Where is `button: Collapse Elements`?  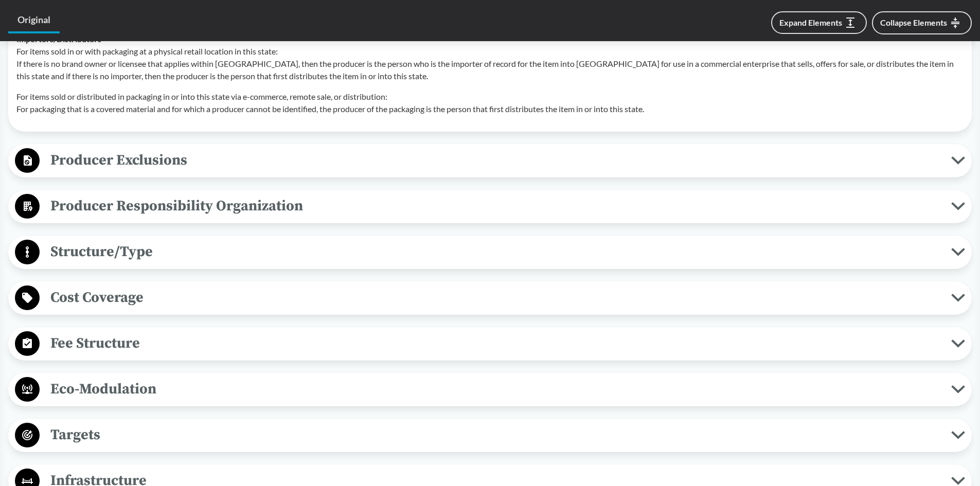
button: Collapse Elements is located at coordinates (922, 22).